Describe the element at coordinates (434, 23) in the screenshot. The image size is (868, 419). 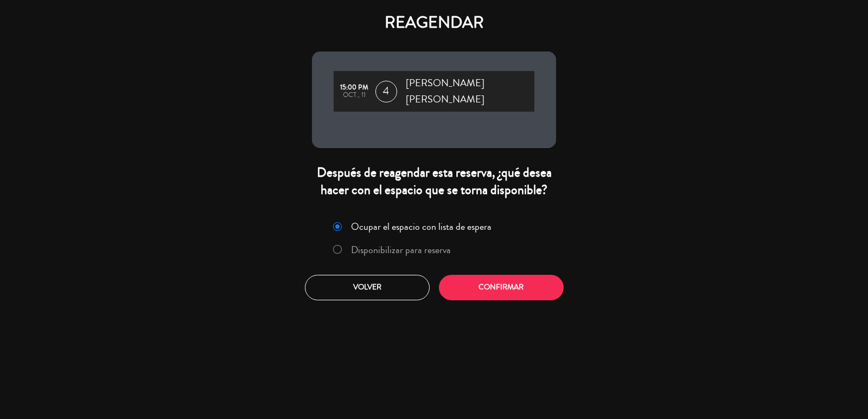
I see `h4: REAGENDAR` at that location.